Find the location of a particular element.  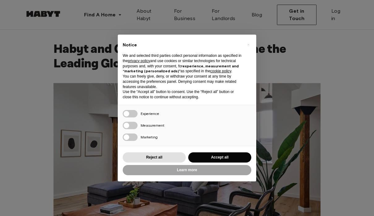

span: Measurement is located at coordinates (152, 125).